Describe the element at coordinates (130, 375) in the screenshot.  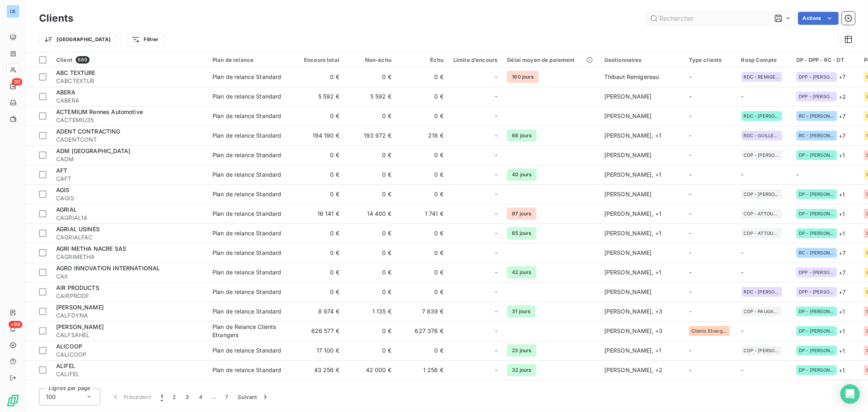
I see `span: CALIFEL` at that location.